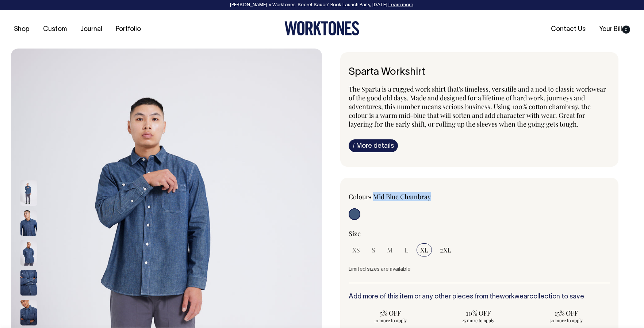 The width and height of the screenshot is (644, 328). What do you see at coordinates (390, 250) in the screenshot?
I see `span: M` at bounding box center [390, 250].